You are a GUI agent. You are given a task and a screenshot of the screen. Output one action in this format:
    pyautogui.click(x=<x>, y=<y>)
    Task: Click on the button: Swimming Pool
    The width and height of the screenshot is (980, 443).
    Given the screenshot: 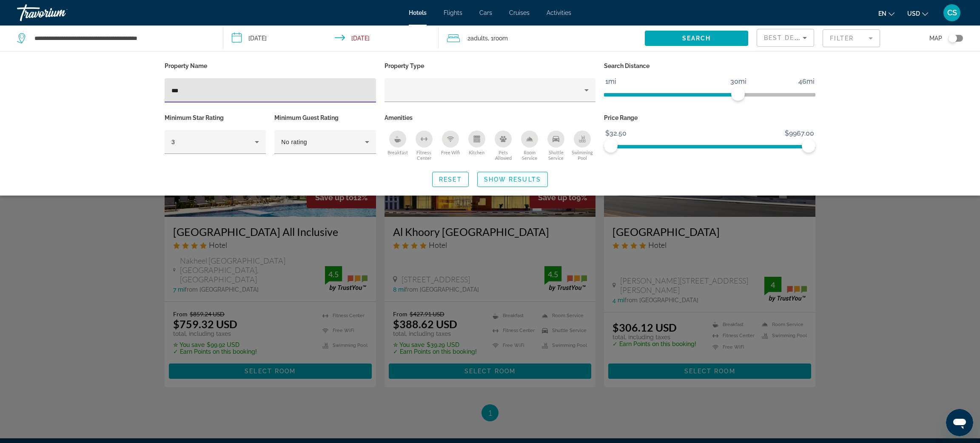 What is the action you would take?
    pyautogui.click(x=582, y=146)
    